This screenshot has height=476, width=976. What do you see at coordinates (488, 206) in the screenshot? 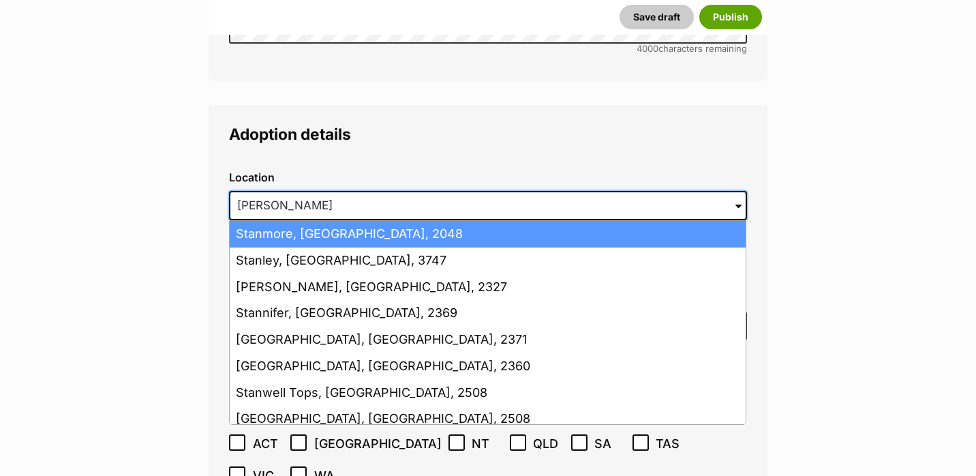
I see `input: Enter suburb or postcode` at bounding box center [488, 206].